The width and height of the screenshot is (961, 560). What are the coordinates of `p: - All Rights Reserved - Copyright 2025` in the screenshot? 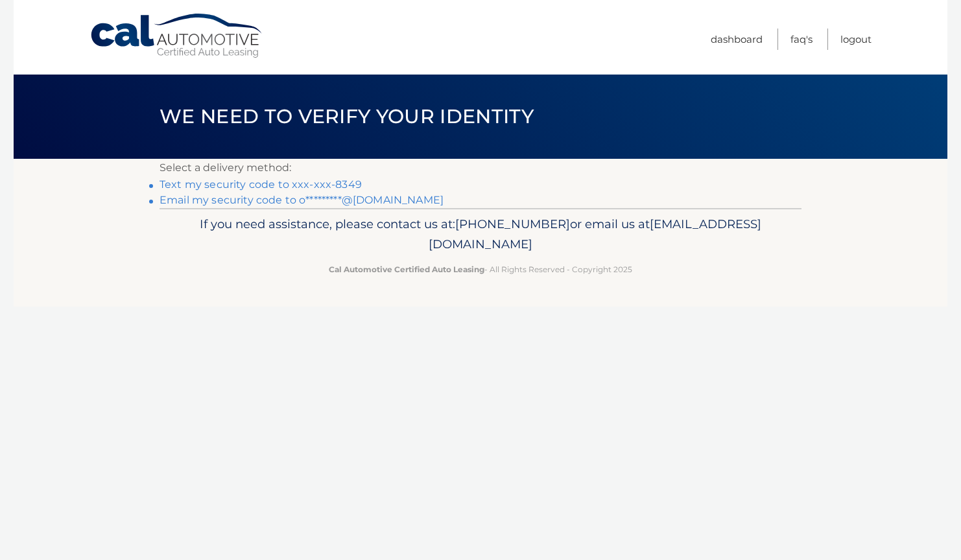 It's located at (480, 269).